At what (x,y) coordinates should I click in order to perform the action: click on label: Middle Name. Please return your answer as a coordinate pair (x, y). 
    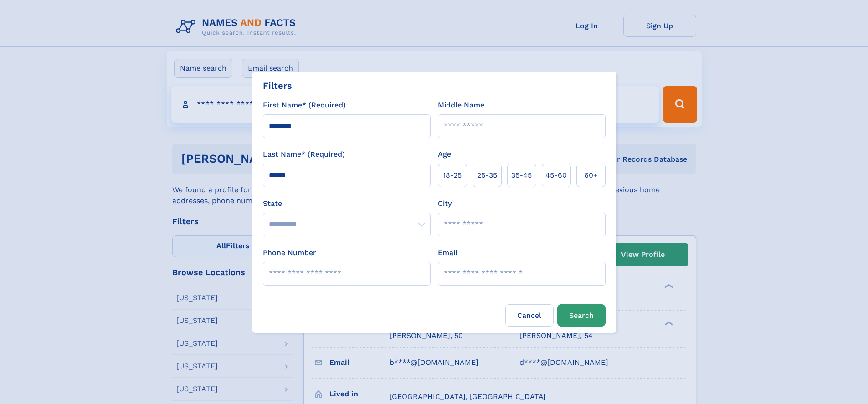
    Looking at the image, I should click on (461, 105).